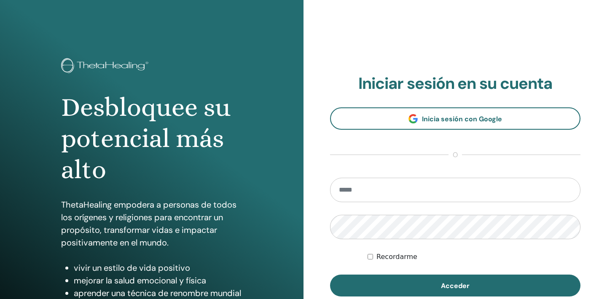  Describe the element at coordinates (455, 118) in the screenshot. I see `a: Inicia sesión con Google` at that location.